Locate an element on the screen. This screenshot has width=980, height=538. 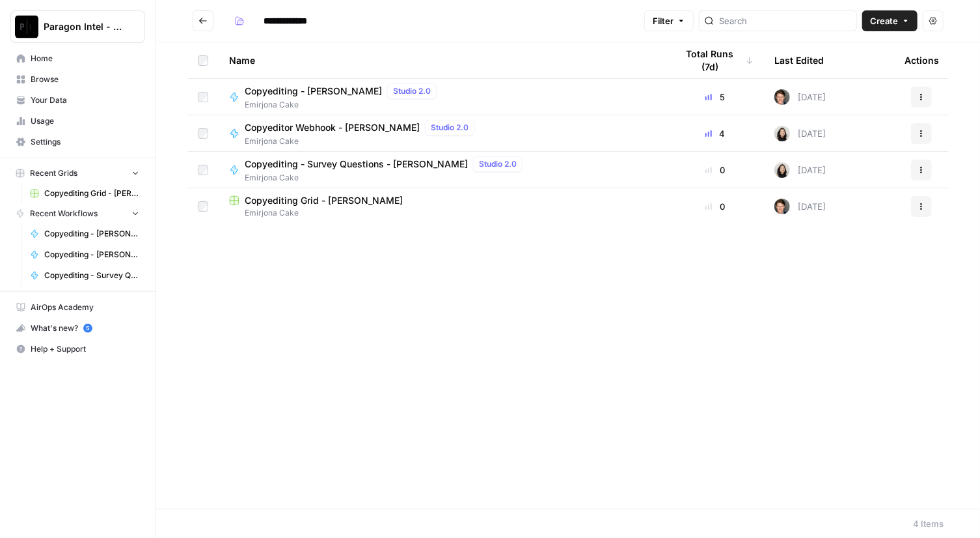
span: Settings is located at coordinates (85, 142).